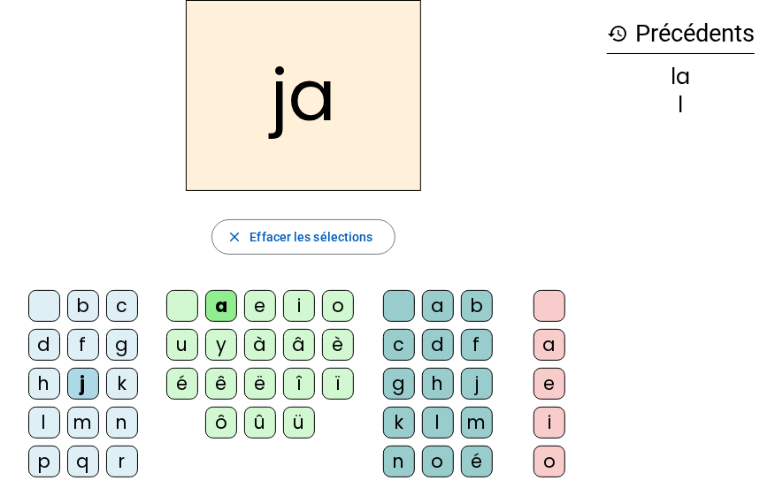 Image resolution: width=783 pixels, height=481 pixels. I want to click on div: r, so click(122, 462).